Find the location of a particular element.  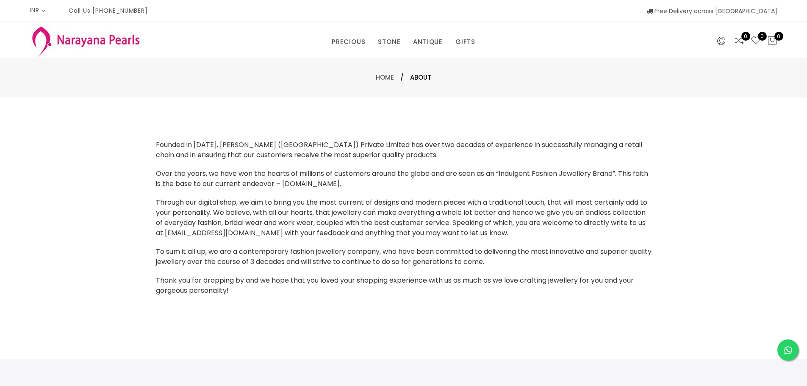

p: To sum it all up, we are a contemporary fashion jewellery company, who have been committed to del... is located at coordinates (404, 257).